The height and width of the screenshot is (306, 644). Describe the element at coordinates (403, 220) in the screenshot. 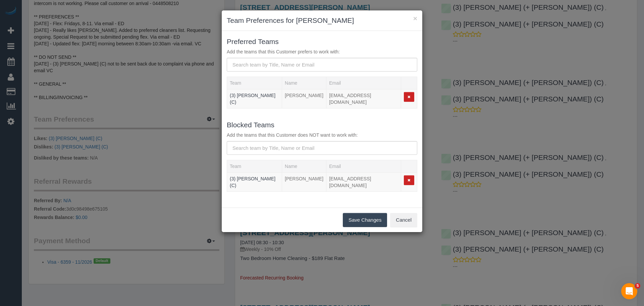

I see `button: Cancel` at that location.